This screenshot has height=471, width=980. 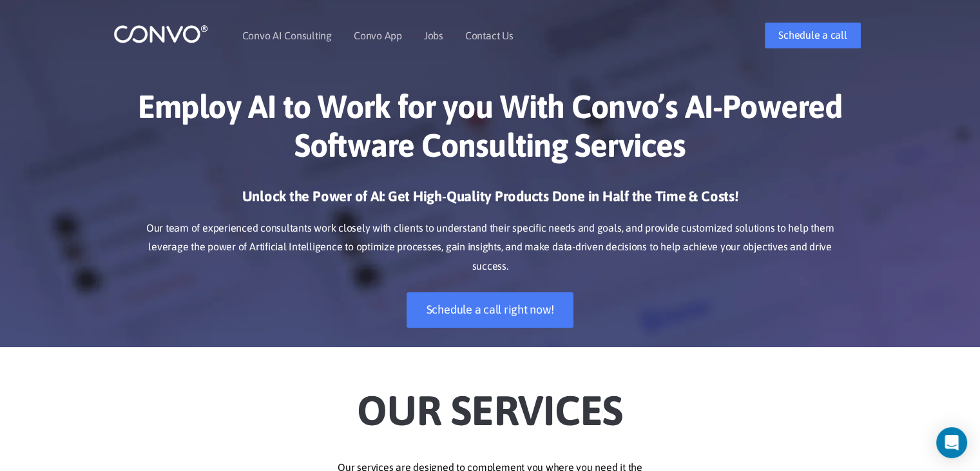 I want to click on h2: Our Services, so click(x=490, y=403).